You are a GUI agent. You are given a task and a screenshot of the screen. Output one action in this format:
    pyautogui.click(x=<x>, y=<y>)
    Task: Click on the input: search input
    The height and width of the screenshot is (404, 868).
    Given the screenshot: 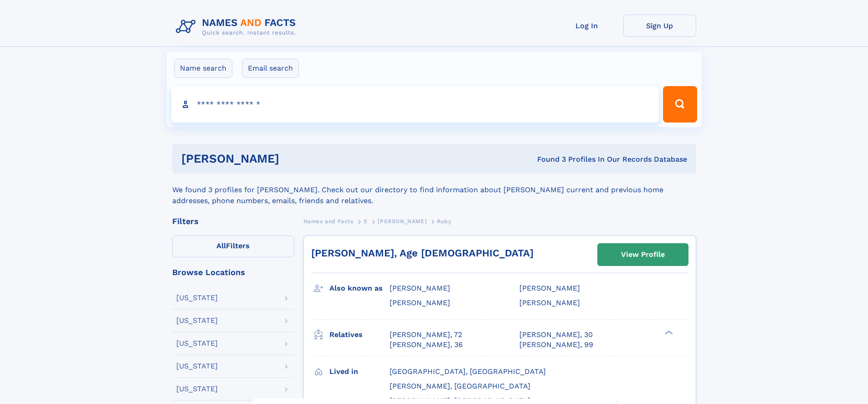 What is the action you would take?
    pyautogui.click(x=415, y=104)
    